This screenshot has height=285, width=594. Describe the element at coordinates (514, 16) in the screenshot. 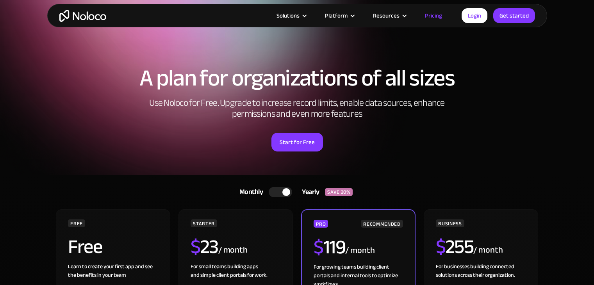

I see `a: Get started` at that location.